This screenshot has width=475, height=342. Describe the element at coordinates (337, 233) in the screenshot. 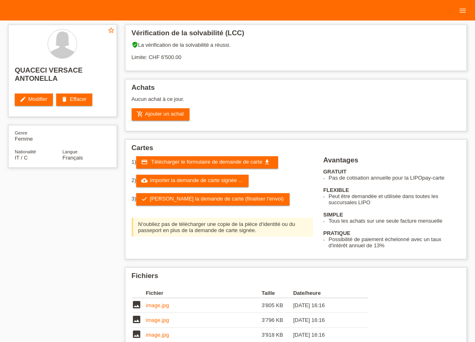

I see `b: PRATIQUE` at that location.